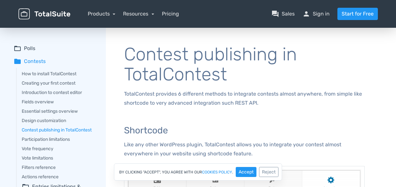  Describe the element at coordinates (59, 111) in the screenshot. I see `a: Essential settings overview` at that location.